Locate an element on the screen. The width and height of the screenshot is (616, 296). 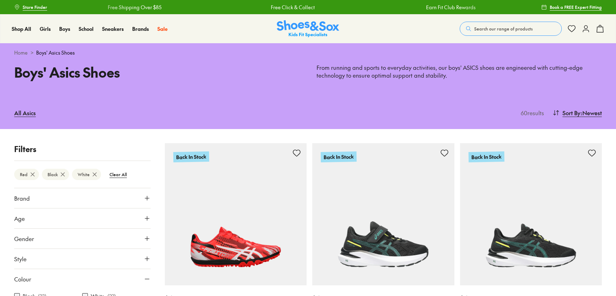
a: School is located at coordinates (86, 29).